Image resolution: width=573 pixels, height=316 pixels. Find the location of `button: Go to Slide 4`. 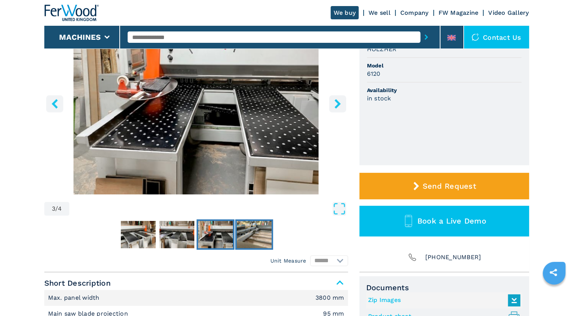

button: Go to Slide 4 is located at coordinates (254, 235).